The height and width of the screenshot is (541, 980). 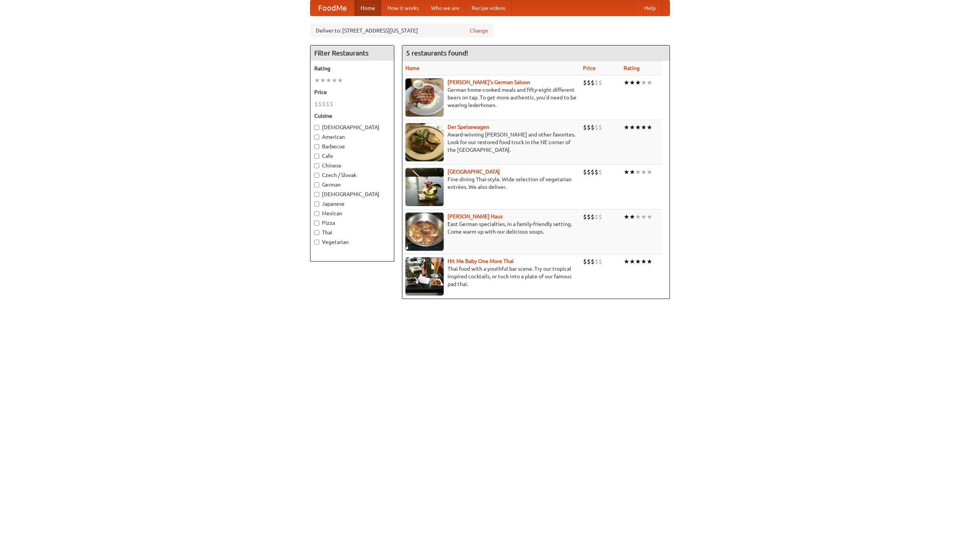 I want to click on b: Der Speisewagen, so click(x=468, y=127).